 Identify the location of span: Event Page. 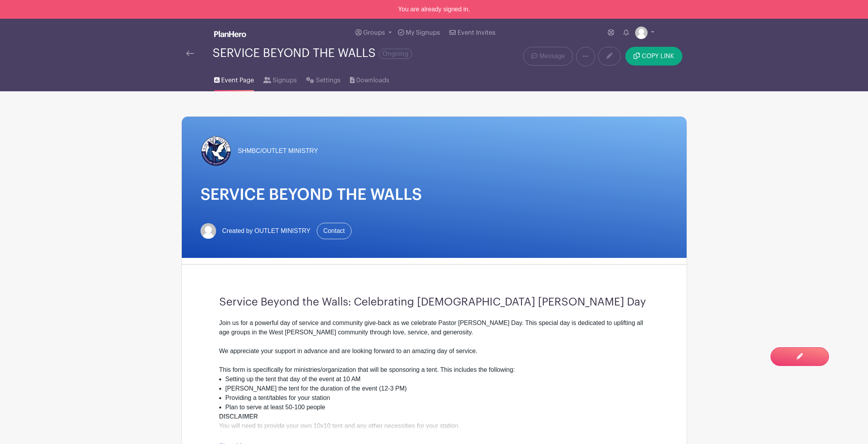
(237, 80).